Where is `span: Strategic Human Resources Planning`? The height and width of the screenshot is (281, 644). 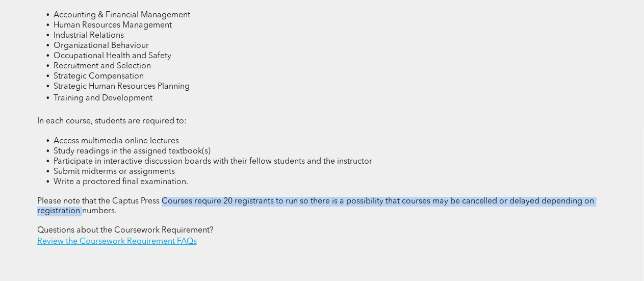 span: Strategic Human Resources Planning is located at coordinates (121, 87).